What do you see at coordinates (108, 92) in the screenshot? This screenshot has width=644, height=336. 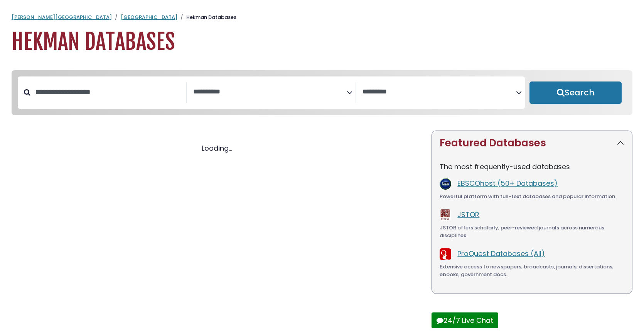 I see `input: Search database by title or keyword` at bounding box center [108, 92].